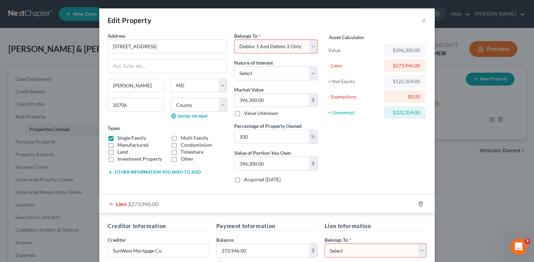 The width and height of the screenshot is (534, 262). I want to click on label: Percentage of Property Owned, so click(267, 126).